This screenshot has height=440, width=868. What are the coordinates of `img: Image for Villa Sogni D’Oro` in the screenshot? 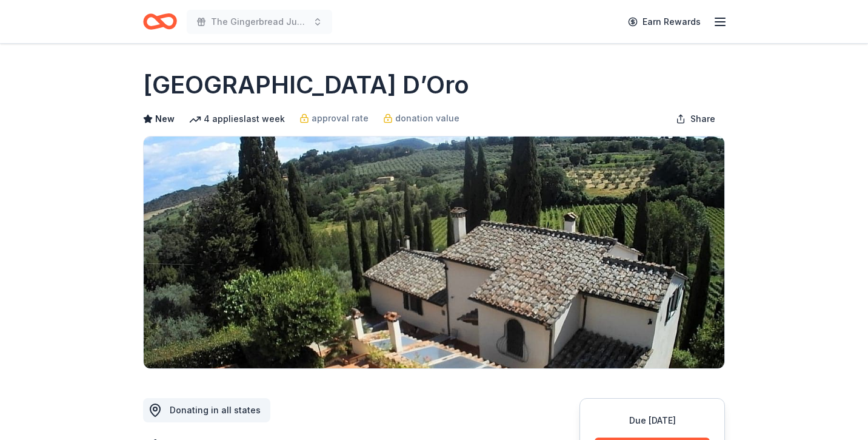 It's located at (434, 252).